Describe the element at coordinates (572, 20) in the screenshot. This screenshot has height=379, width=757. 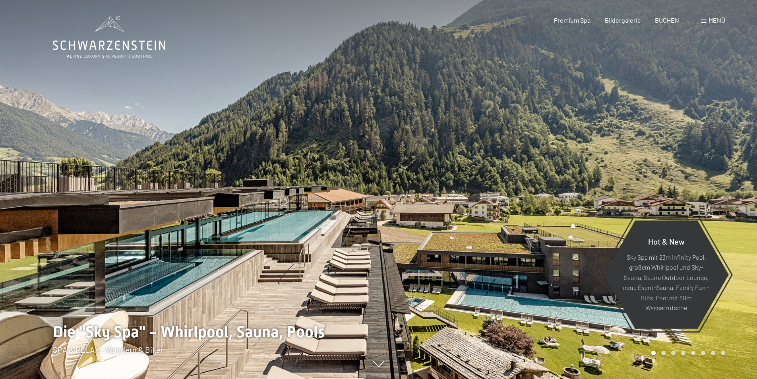
I see `a: Premium Spa` at that location.